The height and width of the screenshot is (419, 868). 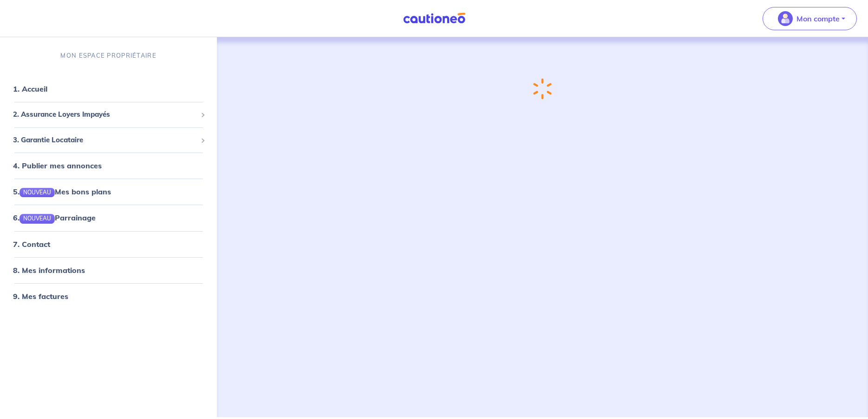 What do you see at coordinates (49, 270) in the screenshot?
I see `a: 8. Mes informations` at bounding box center [49, 270].